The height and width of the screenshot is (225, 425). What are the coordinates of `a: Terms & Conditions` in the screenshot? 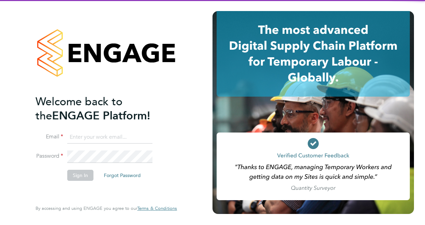 It's located at (157, 208).